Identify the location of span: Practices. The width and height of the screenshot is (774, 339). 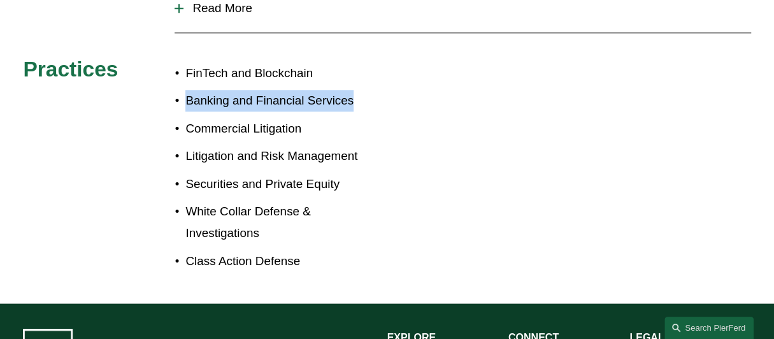
(70, 69).